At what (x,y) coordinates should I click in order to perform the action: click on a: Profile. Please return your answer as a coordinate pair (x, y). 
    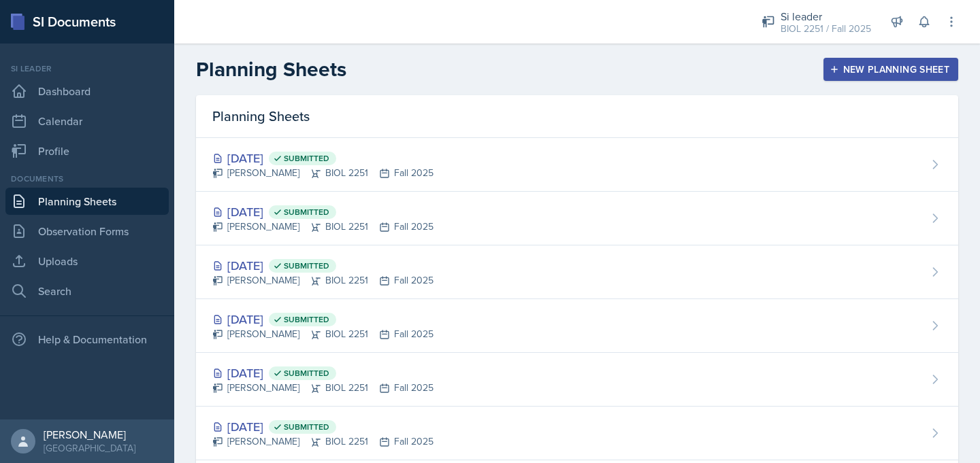
    Looking at the image, I should click on (87, 151).